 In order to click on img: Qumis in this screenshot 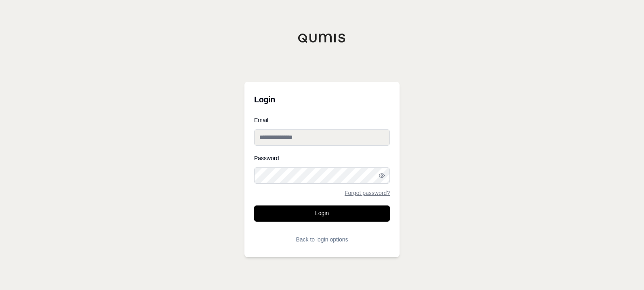, I will do `click(322, 38)`.